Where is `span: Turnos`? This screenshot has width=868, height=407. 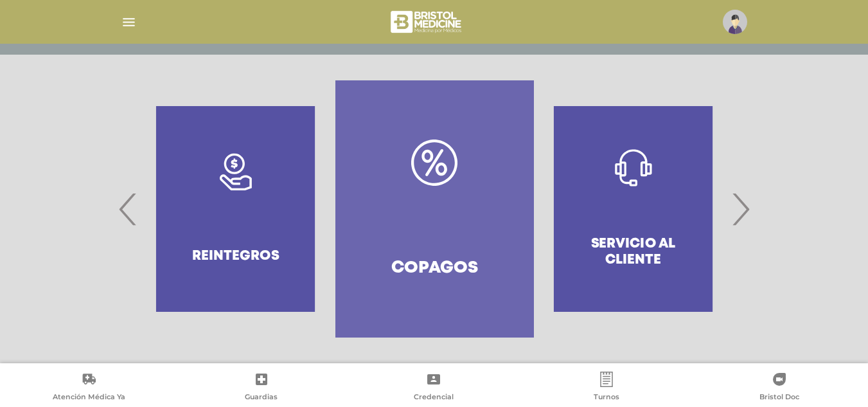 span: Turnos is located at coordinates (607, 398).